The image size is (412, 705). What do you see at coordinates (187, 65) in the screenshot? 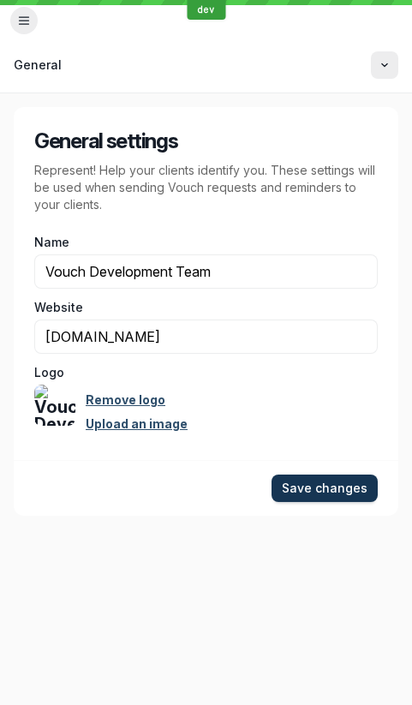
I see `h2: General` at bounding box center [187, 65].